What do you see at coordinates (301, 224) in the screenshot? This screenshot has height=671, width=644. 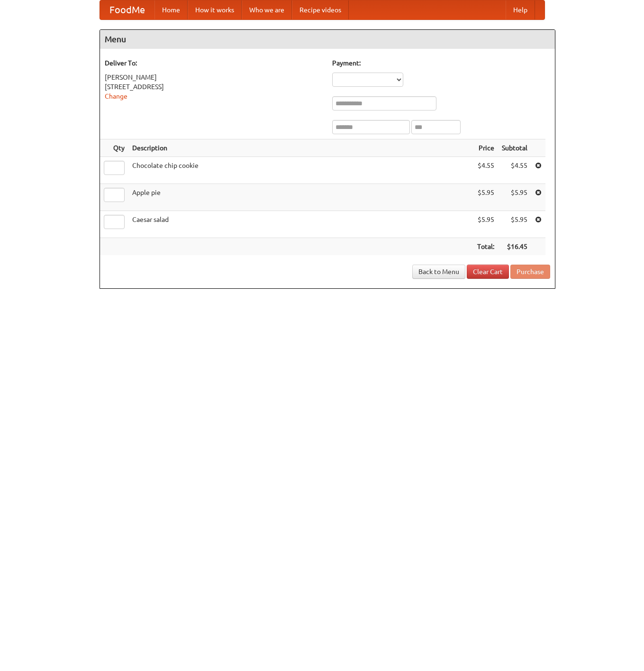 I see `td: Caesar salad` at bounding box center [301, 224].